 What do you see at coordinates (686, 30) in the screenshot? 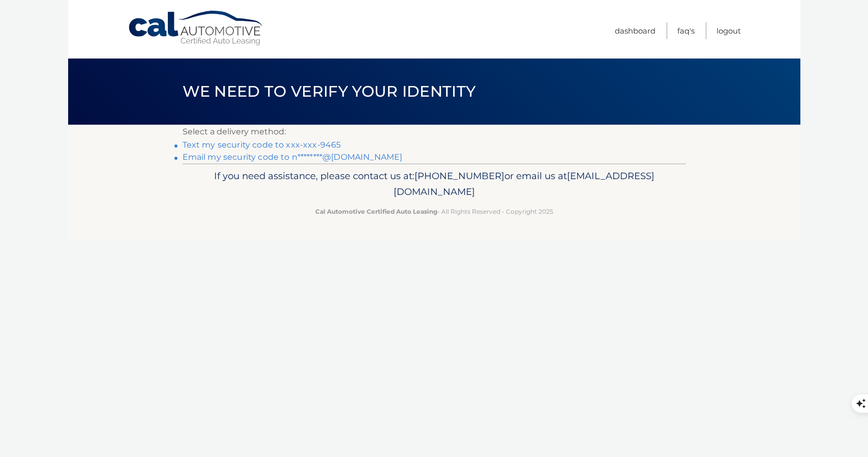
I see `a: FAQ's` at bounding box center [686, 30].